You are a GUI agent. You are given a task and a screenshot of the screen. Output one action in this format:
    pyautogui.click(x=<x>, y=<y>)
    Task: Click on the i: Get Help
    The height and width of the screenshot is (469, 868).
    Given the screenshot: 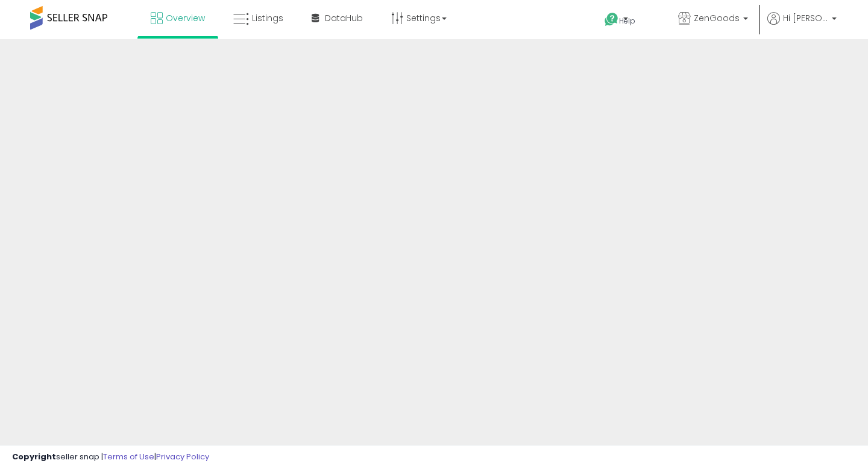 What is the action you would take?
    pyautogui.click(x=611, y=19)
    